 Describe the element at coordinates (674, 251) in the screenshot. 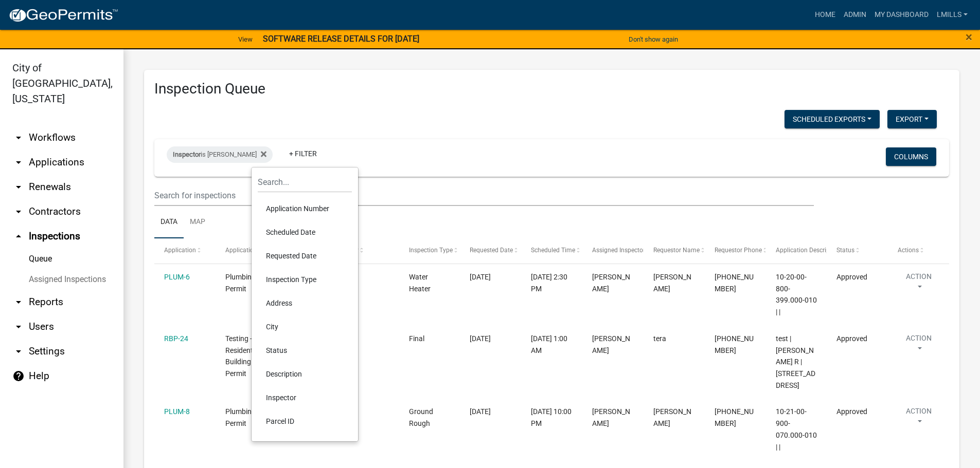

I see `datatable-header-cell: Requestor Name` at that location.